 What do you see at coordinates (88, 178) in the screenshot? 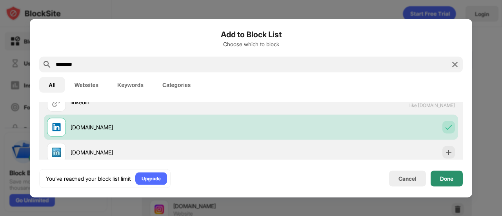
I see `div: You’ve reached your block list limit` at bounding box center [88, 178].